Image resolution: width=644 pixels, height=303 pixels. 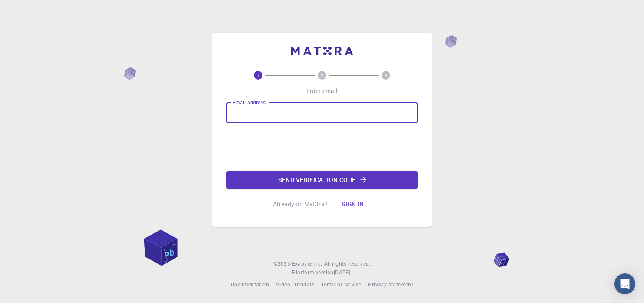 I want to click on div: Open Intercom Messenger, so click(x=625, y=283).